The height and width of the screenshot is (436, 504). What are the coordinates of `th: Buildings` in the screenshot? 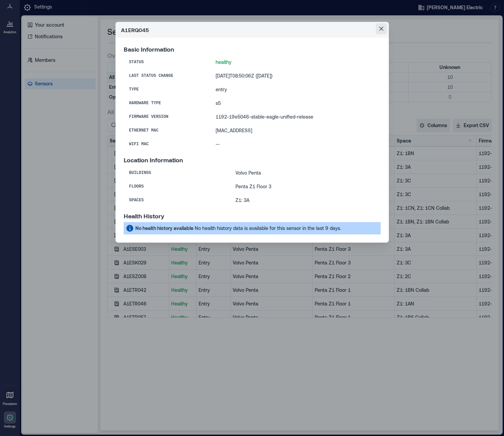 It's located at (177, 173).